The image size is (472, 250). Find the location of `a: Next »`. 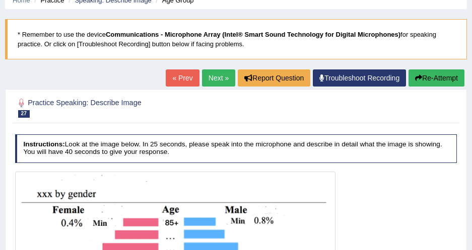

a: Next » is located at coordinates (219, 78).